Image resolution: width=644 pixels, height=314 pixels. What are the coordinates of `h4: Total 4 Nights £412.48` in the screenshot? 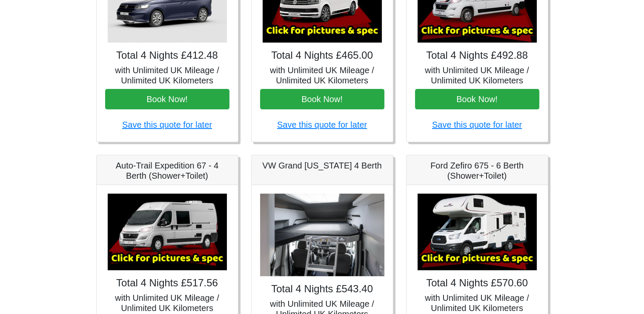 It's located at (168, 55).